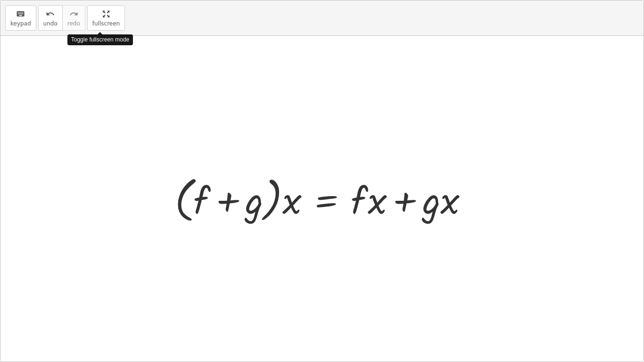 This screenshot has height=362, width=644. What do you see at coordinates (51, 18) in the screenshot?
I see `button: undoundo` at bounding box center [51, 18].